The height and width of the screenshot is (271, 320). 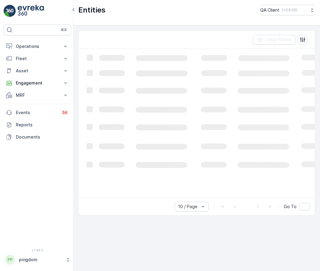 What do you see at coordinates (37, 95) in the screenshot?
I see `p: MRF` at bounding box center [37, 95].